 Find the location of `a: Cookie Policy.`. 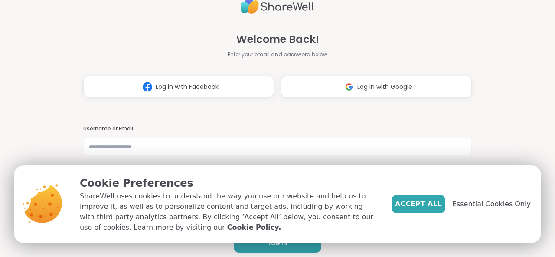

a: Cookie Policy. is located at coordinates (254, 227).